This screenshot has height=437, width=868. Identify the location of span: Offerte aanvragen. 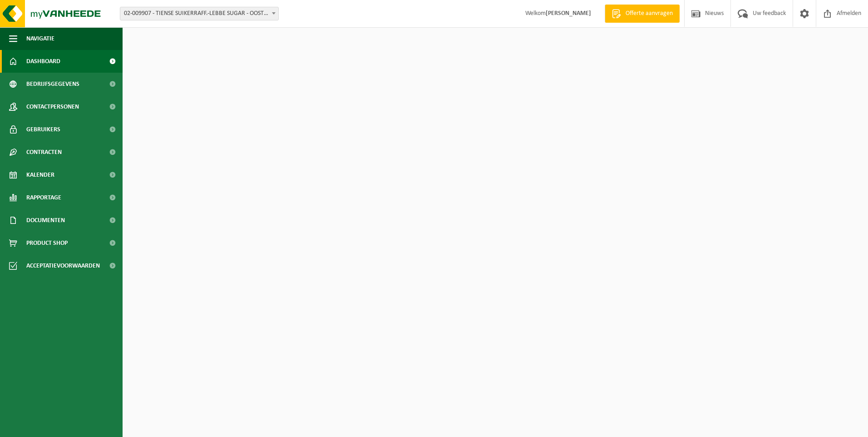
(649, 14).